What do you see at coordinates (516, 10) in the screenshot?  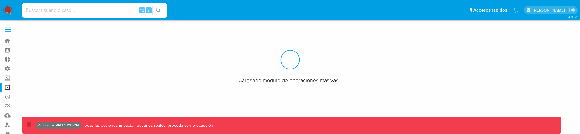 I see `a: Notificaciones` at bounding box center [516, 10].